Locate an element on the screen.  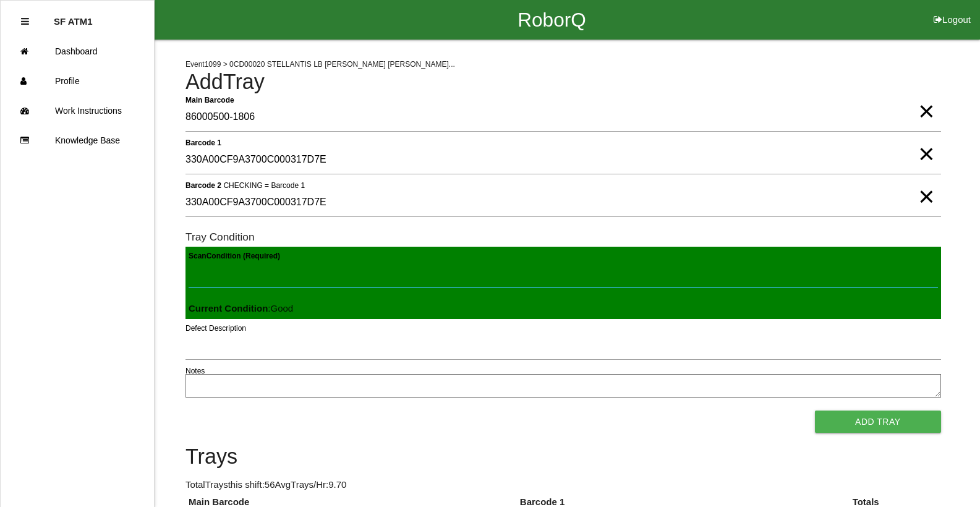
a: Dashboard is located at coordinates (77, 51).